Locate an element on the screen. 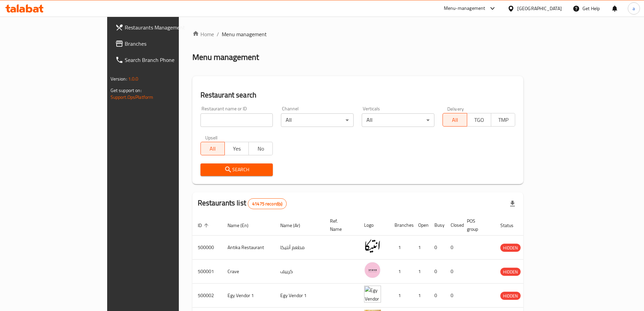 This screenshot has height=311, width=644. span: Yes is located at coordinates (236, 148).